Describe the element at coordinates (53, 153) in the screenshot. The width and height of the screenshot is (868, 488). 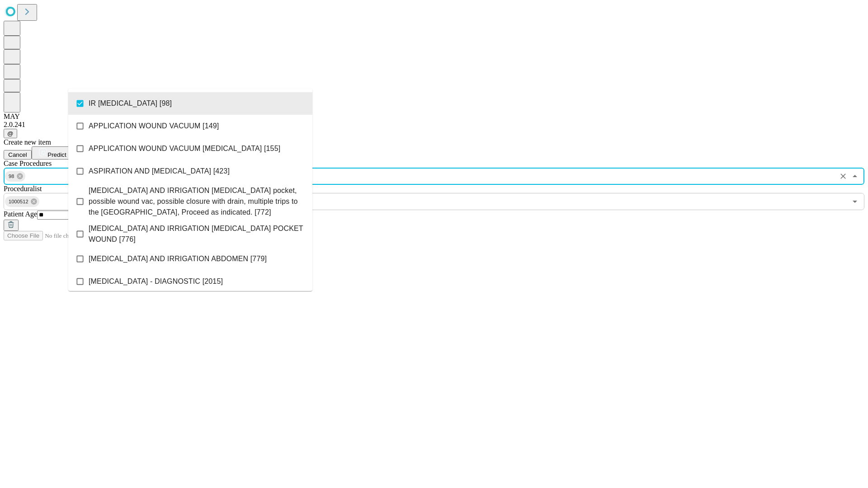
I see `button: Predict` at that location.